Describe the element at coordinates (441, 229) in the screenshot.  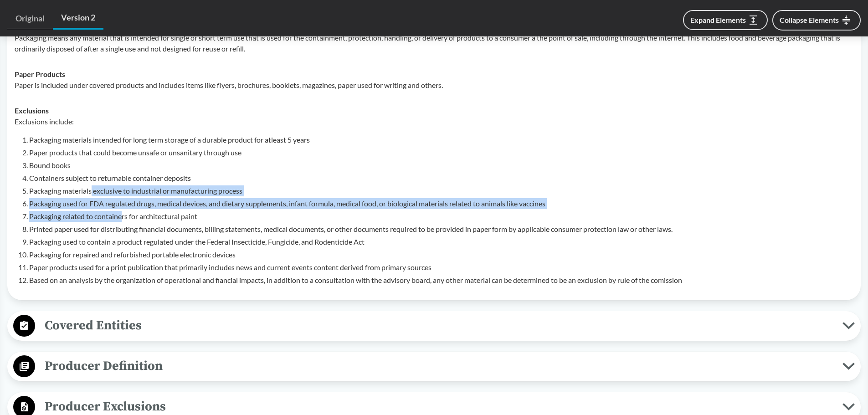
I see `li: Printed paper used for distributing financial documents, billing statements, medical documents, o...` at that location.